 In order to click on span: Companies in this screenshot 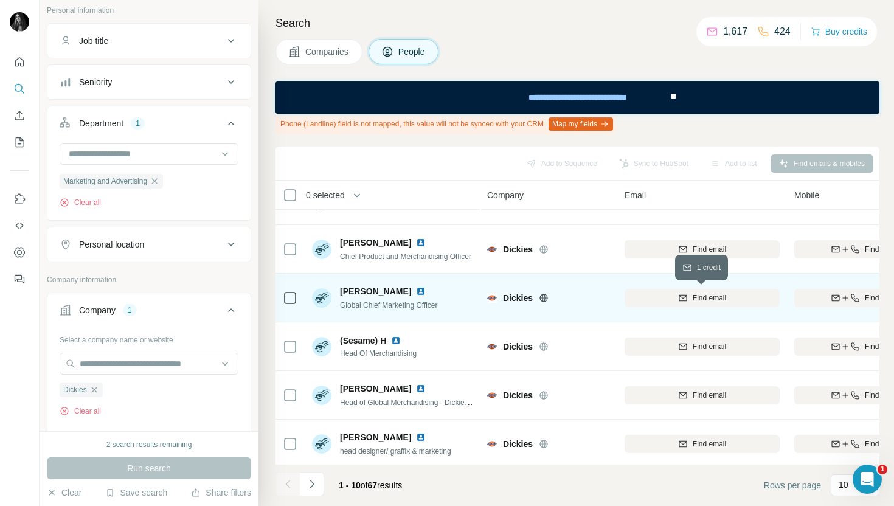, I will do `click(327, 52)`.